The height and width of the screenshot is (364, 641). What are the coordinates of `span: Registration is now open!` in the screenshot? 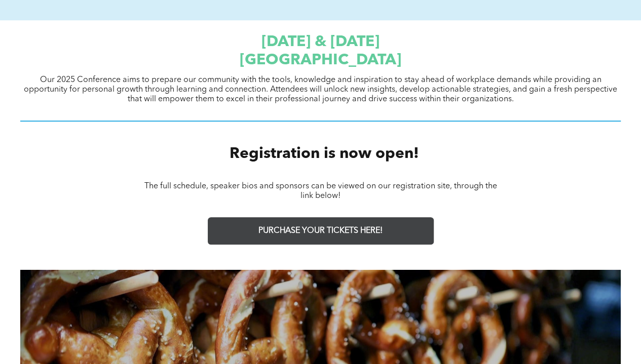 It's located at (324, 154).